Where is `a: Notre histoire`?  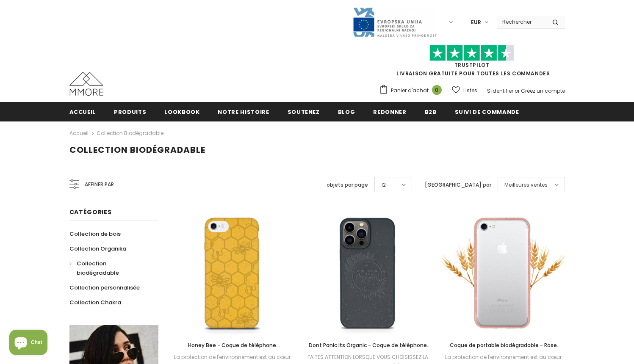
a: Notre histoire is located at coordinates (243, 111).